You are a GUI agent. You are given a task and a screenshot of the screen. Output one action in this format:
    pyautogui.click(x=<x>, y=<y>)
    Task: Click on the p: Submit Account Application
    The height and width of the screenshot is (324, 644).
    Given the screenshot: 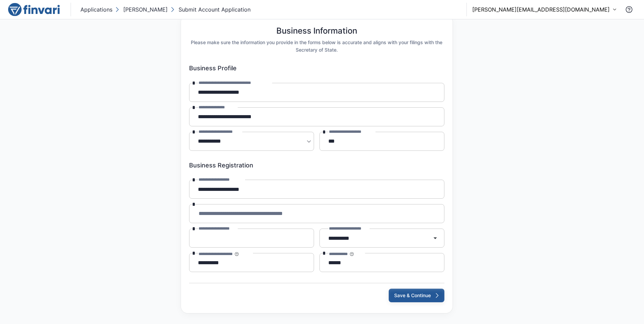 What is the action you would take?
    pyautogui.click(x=214, y=9)
    